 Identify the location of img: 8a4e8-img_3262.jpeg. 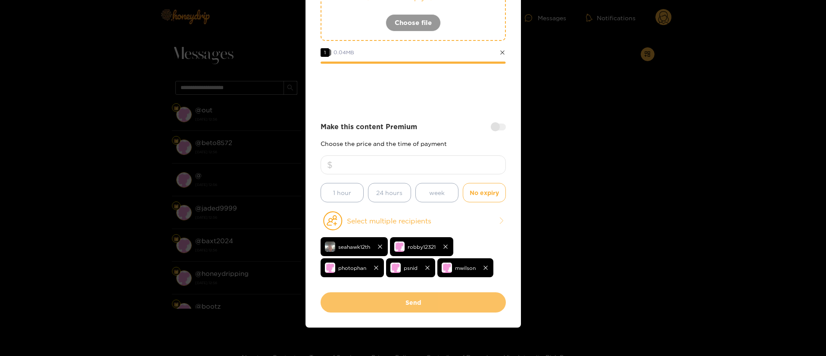
(330, 247).